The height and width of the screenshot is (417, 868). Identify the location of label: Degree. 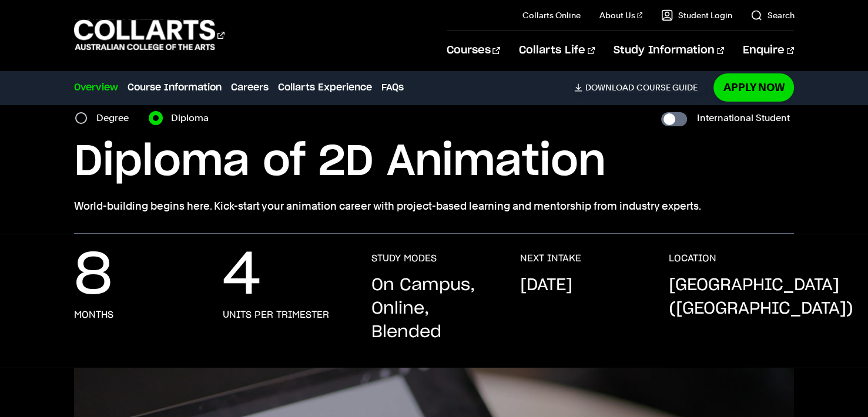
(116, 118).